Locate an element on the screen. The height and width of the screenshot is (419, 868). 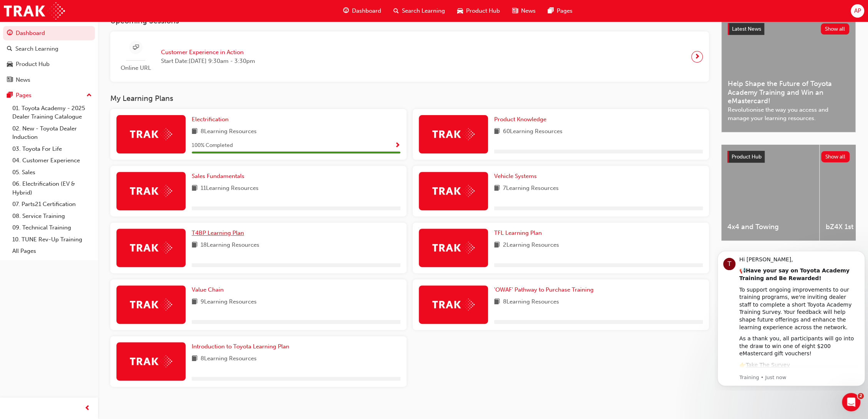
a: News is located at coordinates (49, 80).